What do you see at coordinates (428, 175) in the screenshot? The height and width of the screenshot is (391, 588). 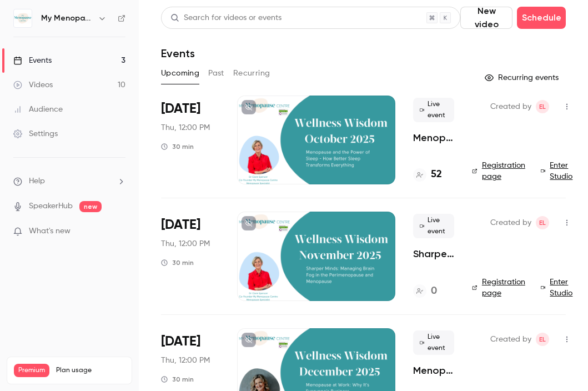 I see `a: 52` at bounding box center [428, 175].